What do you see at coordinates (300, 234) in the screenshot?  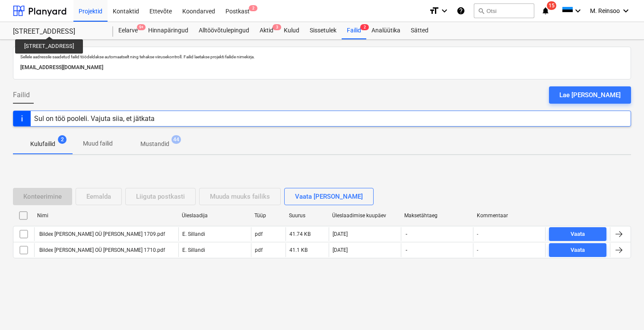 I see `div: 41.74 KB` at bounding box center [300, 234].